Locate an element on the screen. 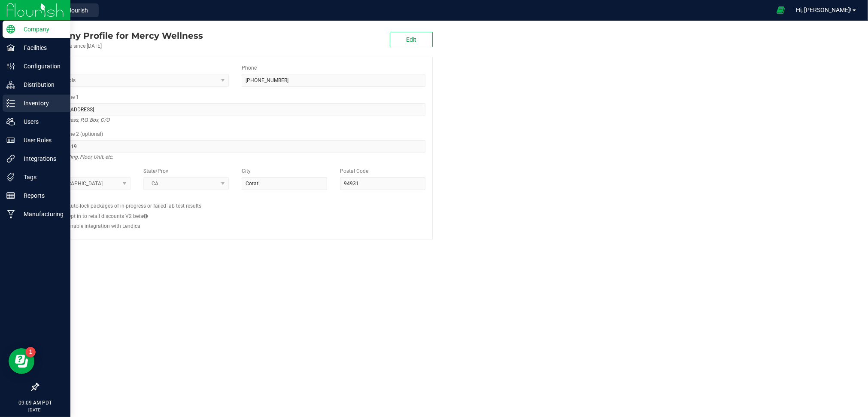 This screenshot has width=868, height=417. input: (123) 456-7890 is located at coordinates (334, 80).